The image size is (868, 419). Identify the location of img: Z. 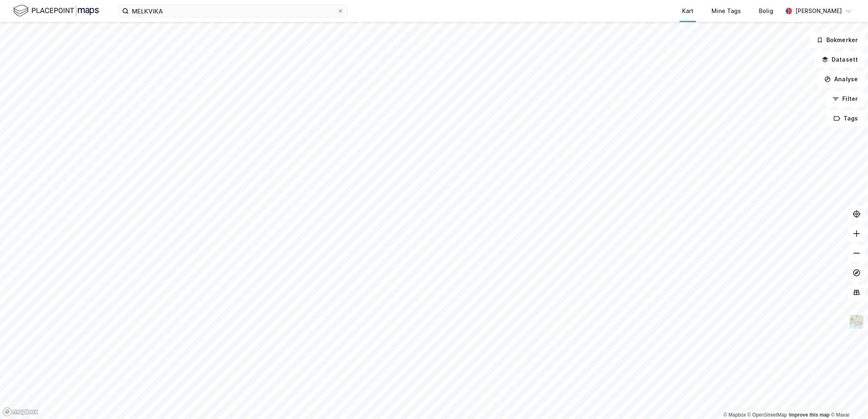
(857, 322).